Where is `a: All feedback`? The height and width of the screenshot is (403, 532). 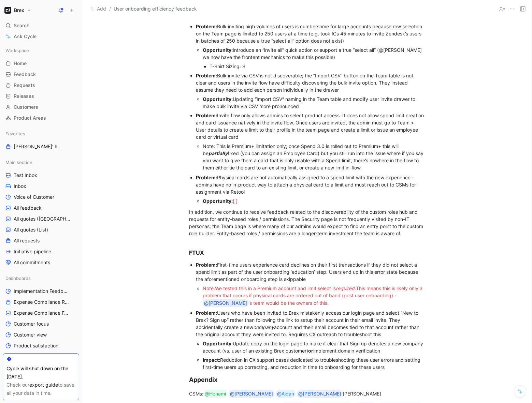 a: All feedback is located at coordinates (41, 208).